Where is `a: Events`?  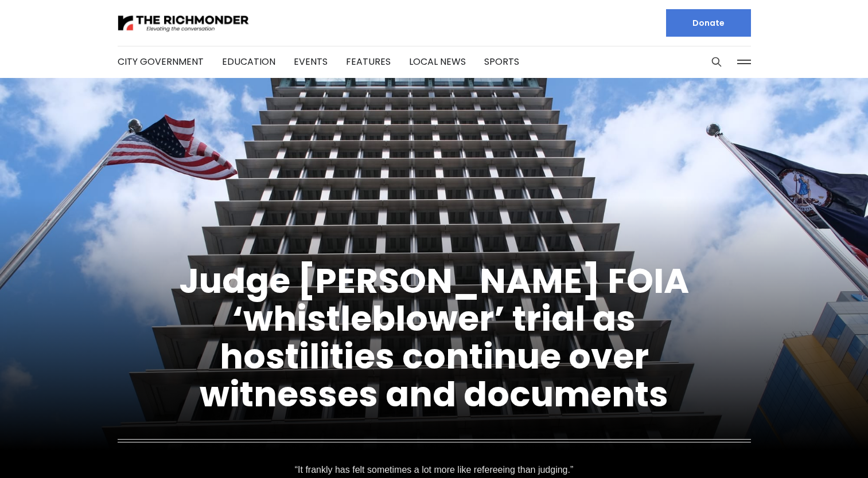 a: Events is located at coordinates (311, 61).